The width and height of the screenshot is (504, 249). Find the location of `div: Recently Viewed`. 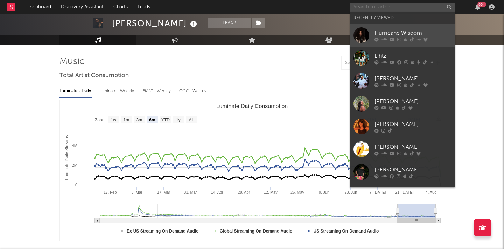

div: Recently Viewed is located at coordinates (403, 18).